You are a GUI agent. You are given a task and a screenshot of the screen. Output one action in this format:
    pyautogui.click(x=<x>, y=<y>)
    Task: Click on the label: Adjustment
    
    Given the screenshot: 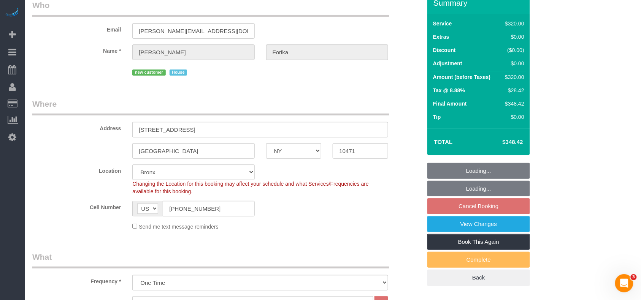 What is the action you would take?
    pyautogui.click(x=447, y=63)
    